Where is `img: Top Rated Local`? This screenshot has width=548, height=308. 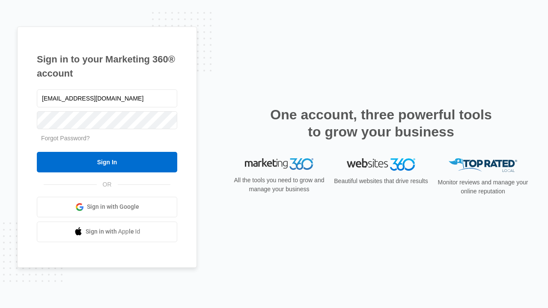
img: Top Rated Local is located at coordinates (483, 165).